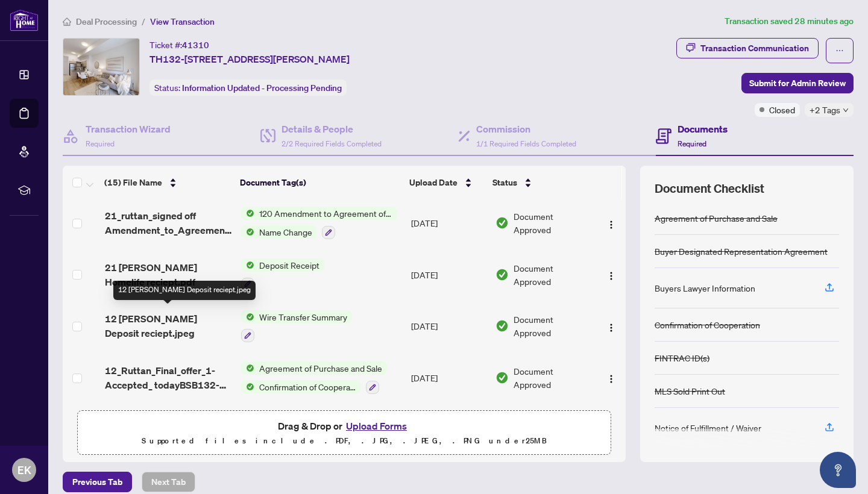 The width and height of the screenshot is (868, 494). What do you see at coordinates (248, 88) in the screenshot?
I see `div: Status:` at bounding box center [248, 88].